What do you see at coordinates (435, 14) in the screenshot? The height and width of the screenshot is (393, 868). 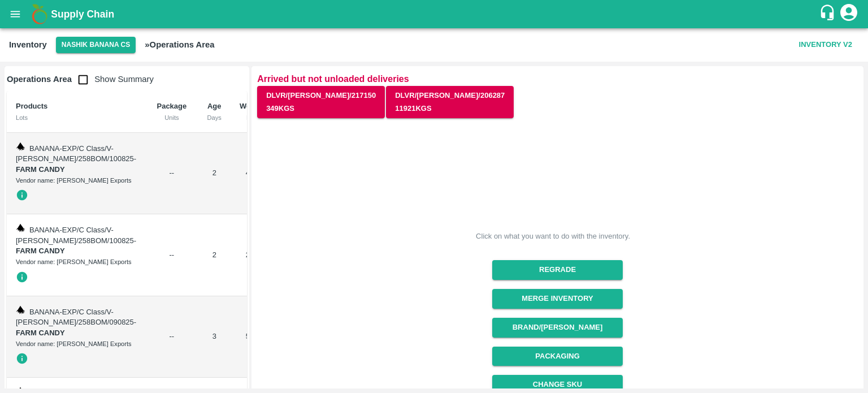 I see `a: Supply Chain` at bounding box center [435, 14].